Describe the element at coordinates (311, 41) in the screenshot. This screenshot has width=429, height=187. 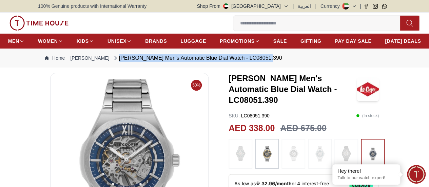
I see `span: GIFTING` at that location.